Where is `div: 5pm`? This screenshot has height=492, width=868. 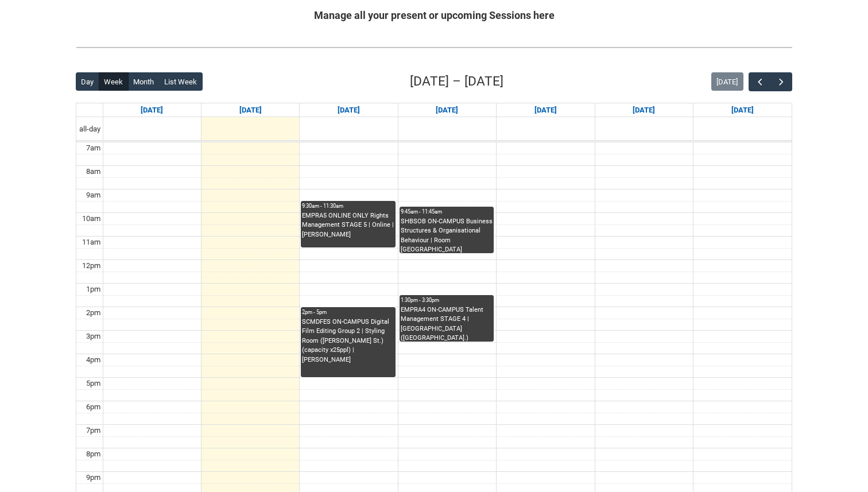
div: 5pm is located at coordinates (93, 384).